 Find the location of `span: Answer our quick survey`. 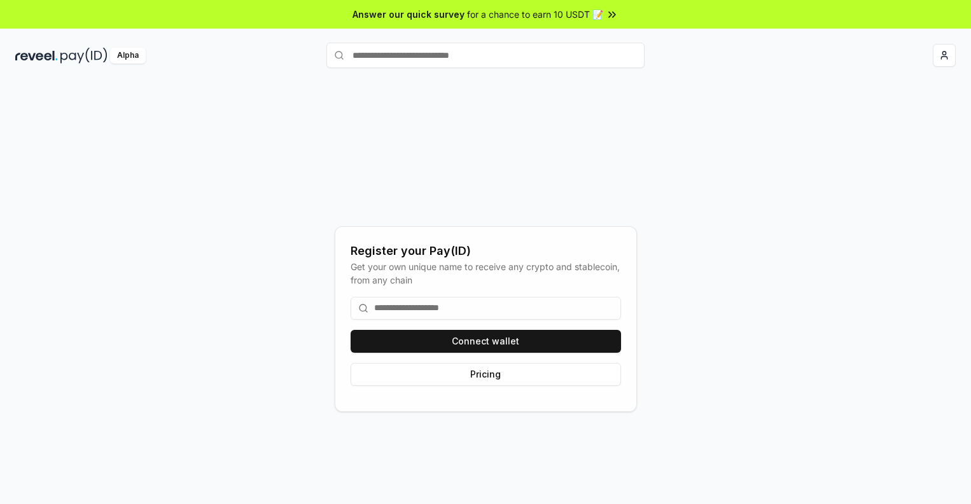

span: Answer our quick survey is located at coordinates (408, 14).